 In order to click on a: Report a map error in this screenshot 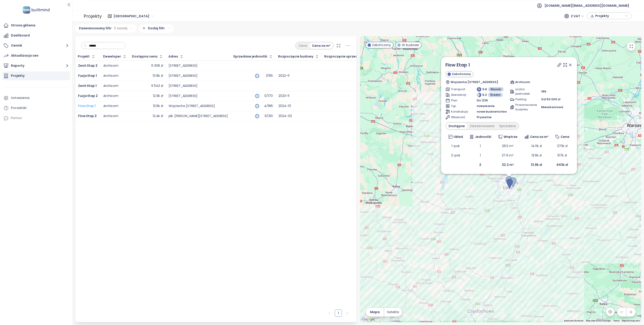, I will do `click(631, 320)`.